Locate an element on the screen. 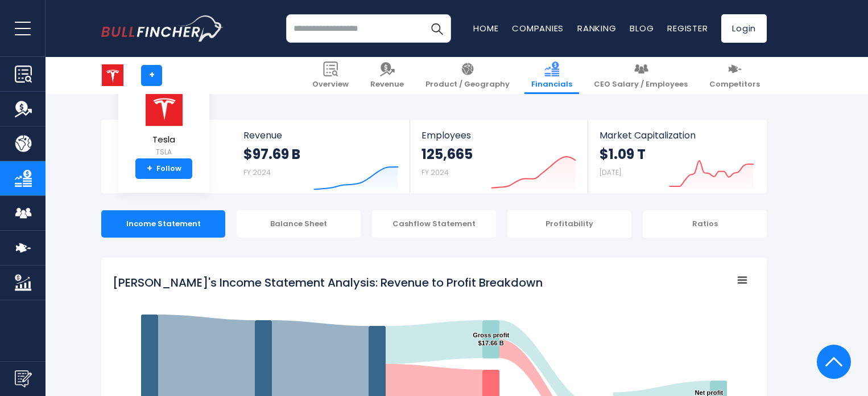 This screenshot has height=396, width=868. div: Balance Sheet is located at coordinates (298, 224).